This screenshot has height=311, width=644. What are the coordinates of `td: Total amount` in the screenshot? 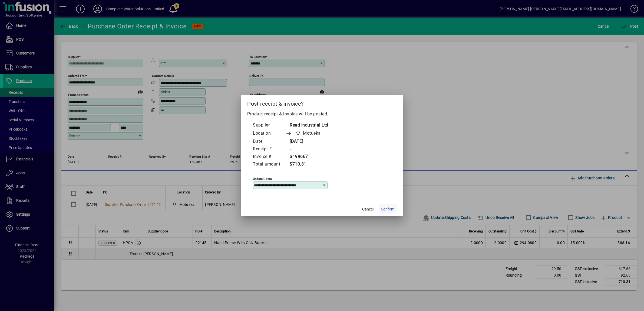 It's located at (269, 165).